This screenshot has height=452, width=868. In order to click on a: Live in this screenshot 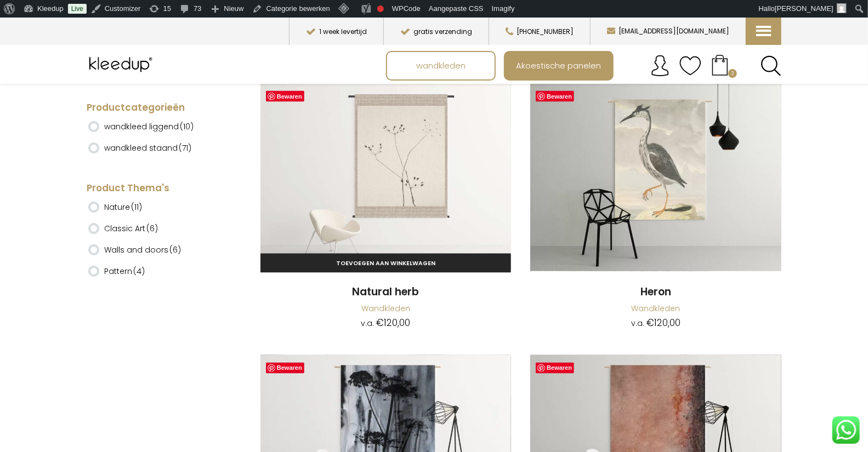, I will do `click(77, 8)`.